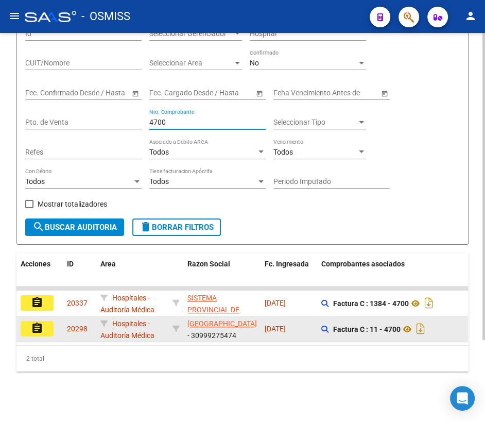 This screenshot has height=421, width=485. What do you see at coordinates (36, 264) in the screenshot?
I see `span: Acciones` at bounding box center [36, 264].